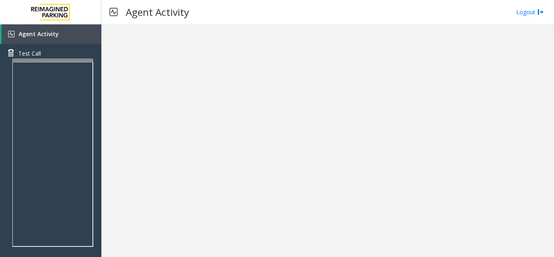 The height and width of the screenshot is (257, 554). I want to click on a: Logout, so click(530, 12).